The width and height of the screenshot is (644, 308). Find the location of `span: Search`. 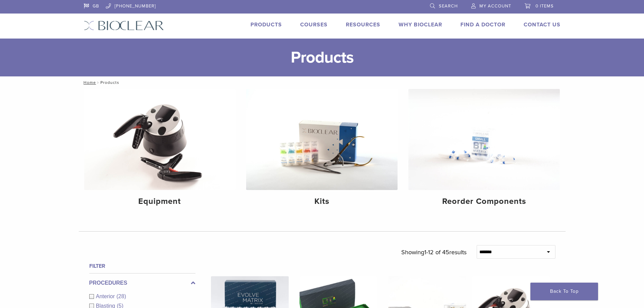

span: Search is located at coordinates (448, 6).